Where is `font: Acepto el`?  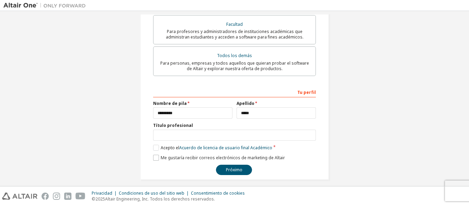 font: Acepto el is located at coordinates (170, 147).